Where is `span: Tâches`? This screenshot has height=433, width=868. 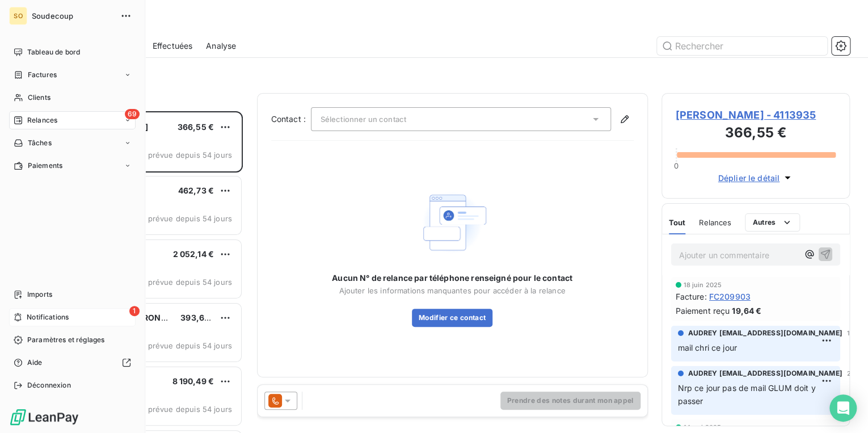 span: Tâches is located at coordinates (40, 143).